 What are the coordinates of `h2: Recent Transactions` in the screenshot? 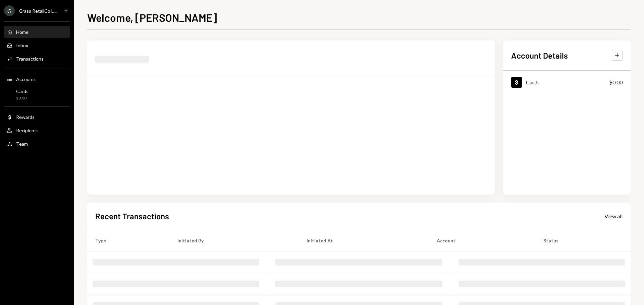 It's located at (132, 216).